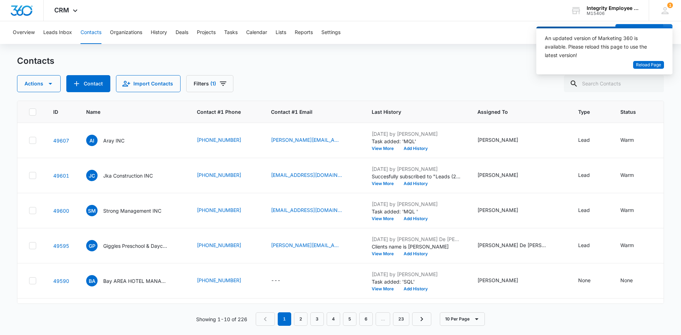 Image resolution: width=681 pixels, height=335 pixels. What do you see at coordinates (366, 319) in the screenshot?
I see `a: Page 6` at bounding box center [366, 319].